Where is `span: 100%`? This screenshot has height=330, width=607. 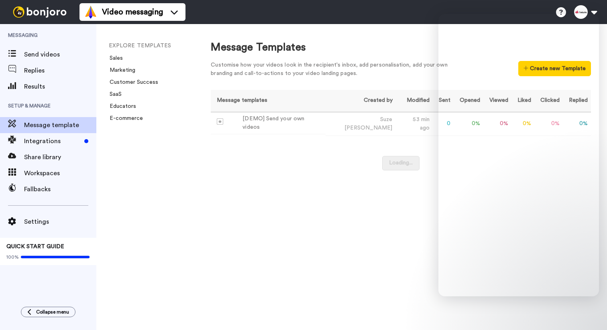
span: 100% is located at coordinates (12, 257).